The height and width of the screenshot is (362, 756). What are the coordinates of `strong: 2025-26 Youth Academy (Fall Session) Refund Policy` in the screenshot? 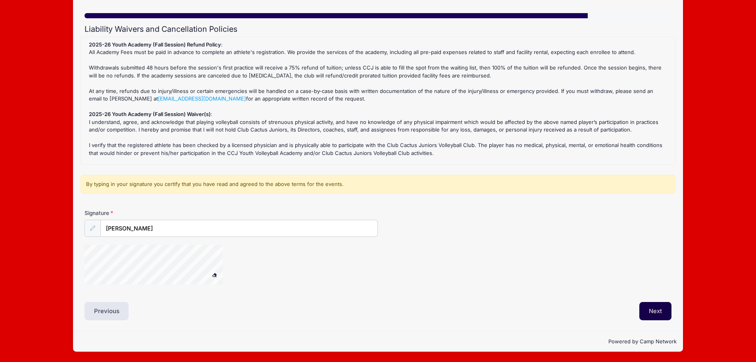 It's located at (155, 44).